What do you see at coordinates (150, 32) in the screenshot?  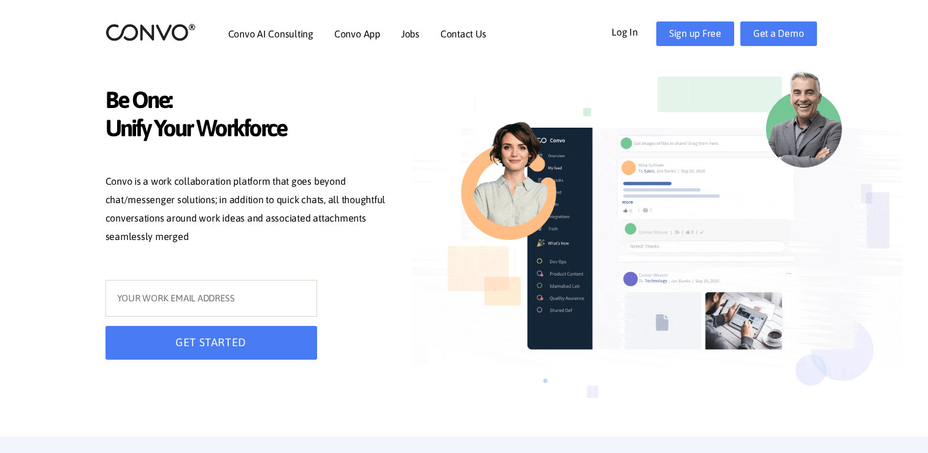 I see `img: logo_2.png` at bounding box center [150, 32].